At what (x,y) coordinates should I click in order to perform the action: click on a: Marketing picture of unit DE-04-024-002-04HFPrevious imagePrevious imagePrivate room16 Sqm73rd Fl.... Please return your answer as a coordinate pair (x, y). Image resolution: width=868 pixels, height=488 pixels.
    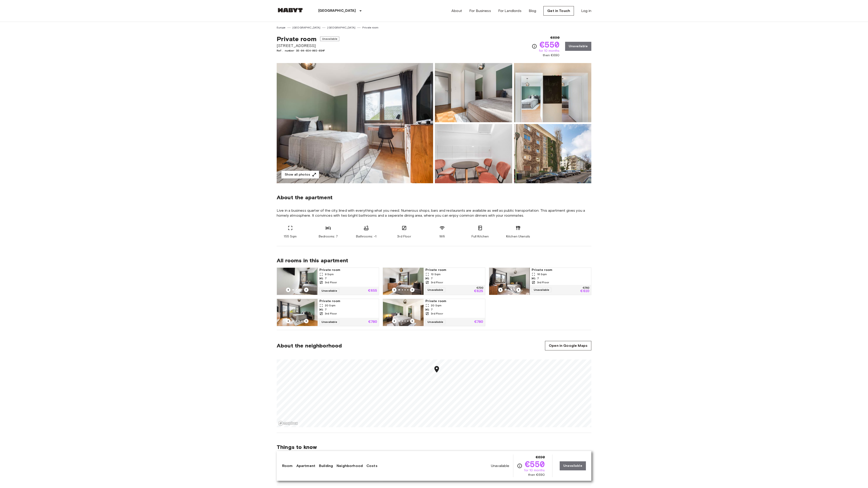
    Looking at the image, I should click on (540, 281).